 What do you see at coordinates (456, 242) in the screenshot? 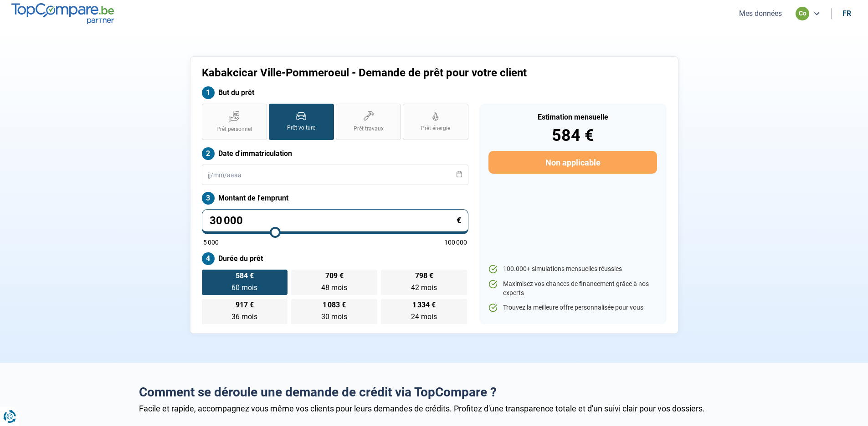
I see `span: 100 000` at bounding box center [456, 242].